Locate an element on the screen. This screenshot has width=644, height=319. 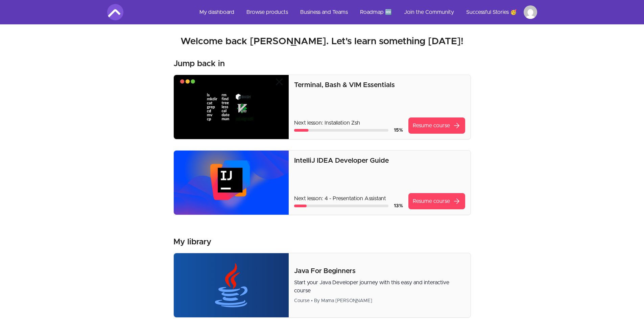
h3: Jump back in is located at coordinates (199, 64).